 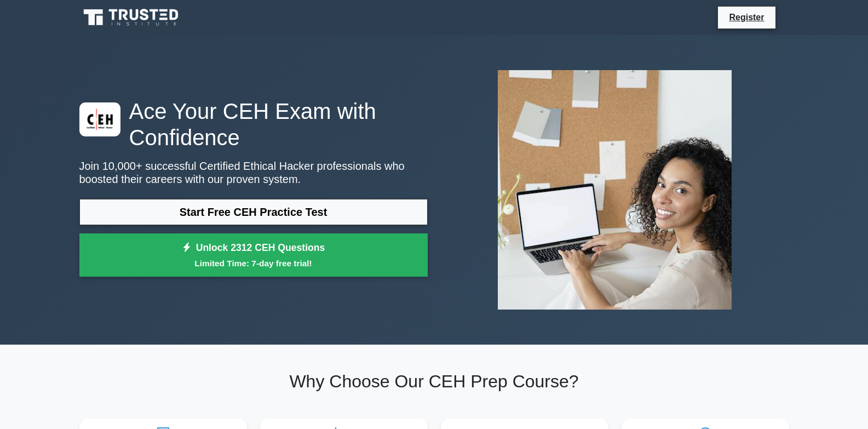 I want to click on a: Register, so click(x=747, y=17).